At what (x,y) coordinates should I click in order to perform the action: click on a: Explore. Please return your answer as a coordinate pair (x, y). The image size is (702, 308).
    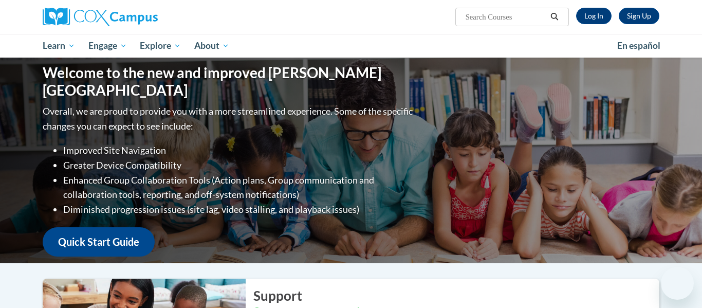
    Looking at the image, I should click on (160, 46).